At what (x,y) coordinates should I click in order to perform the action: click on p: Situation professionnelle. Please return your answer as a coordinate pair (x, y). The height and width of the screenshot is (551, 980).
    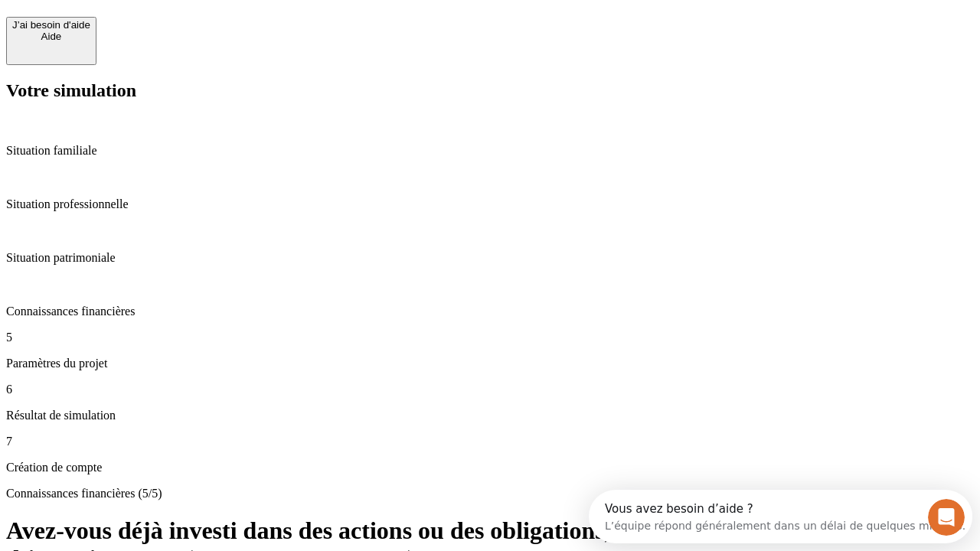
    Looking at the image, I should click on (490, 204).